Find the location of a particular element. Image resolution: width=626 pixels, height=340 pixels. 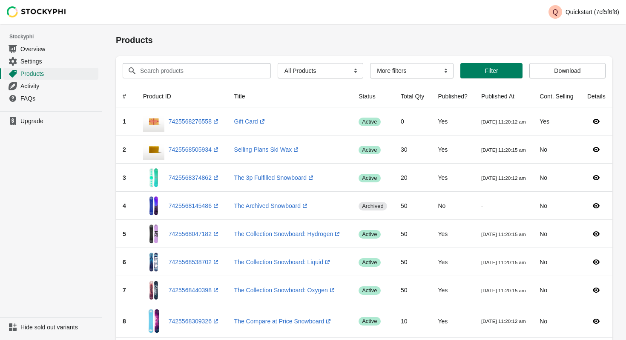

text: Q is located at coordinates (556, 12).